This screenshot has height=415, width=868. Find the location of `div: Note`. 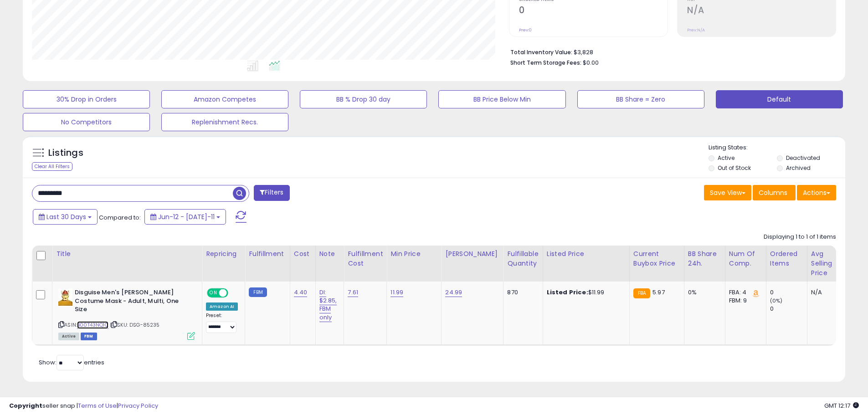

div: Note is located at coordinates (330, 254).